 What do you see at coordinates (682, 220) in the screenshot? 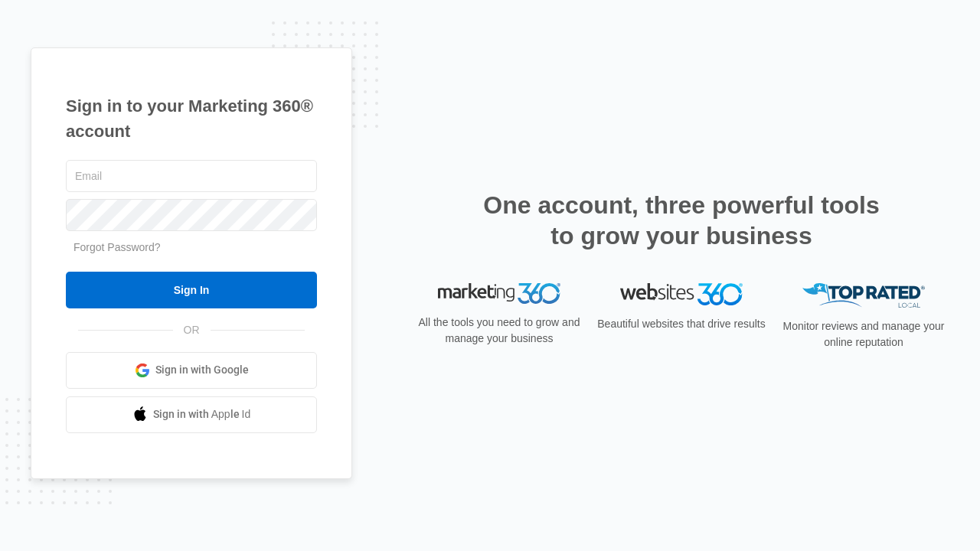
I see `h2: One account, three powerful tools to grow your business` at bounding box center [682, 220].